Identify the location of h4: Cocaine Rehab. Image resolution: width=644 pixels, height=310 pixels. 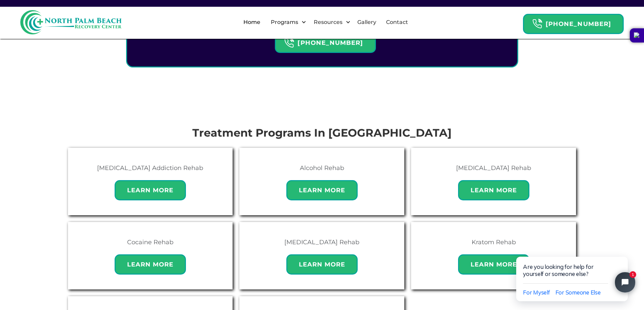
(150, 242).